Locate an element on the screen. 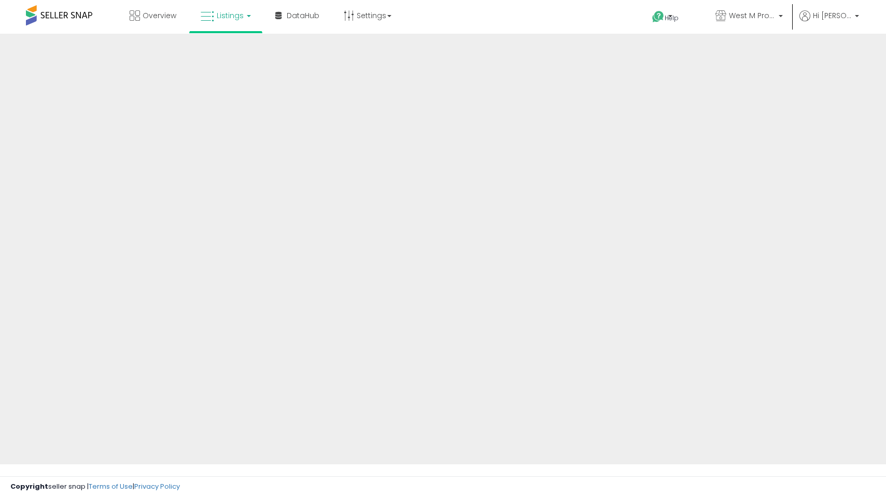 Image resolution: width=886 pixels, height=497 pixels. span: DataHub is located at coordinates (303, 16).